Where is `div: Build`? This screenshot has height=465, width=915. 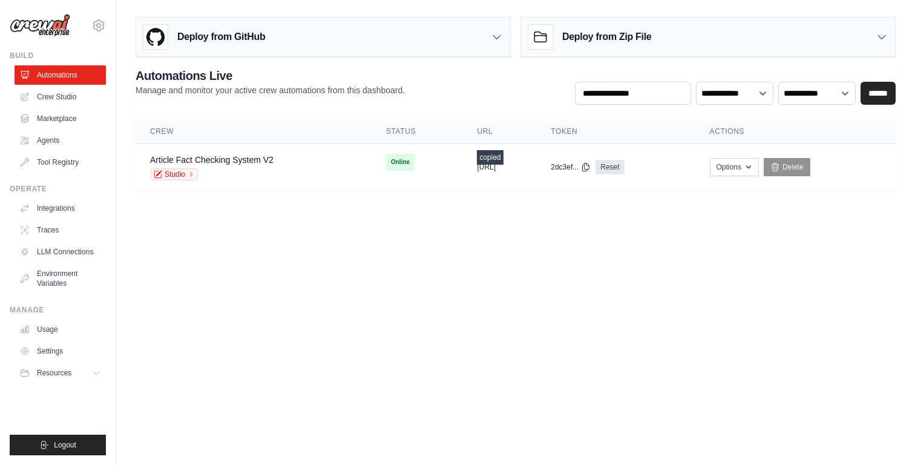
div: Build is located at coordinates (57, 56).